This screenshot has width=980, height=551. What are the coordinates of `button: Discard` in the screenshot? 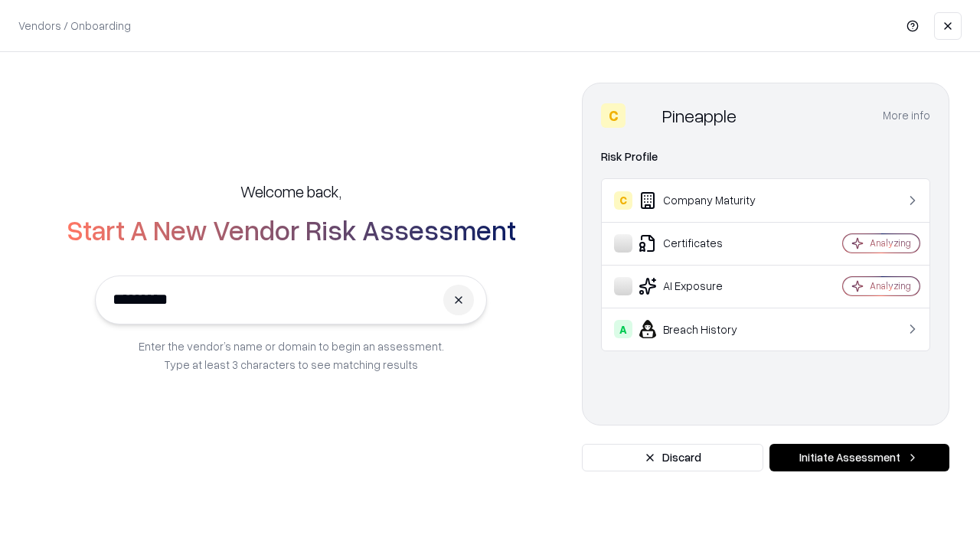 It's located at (672, 458).